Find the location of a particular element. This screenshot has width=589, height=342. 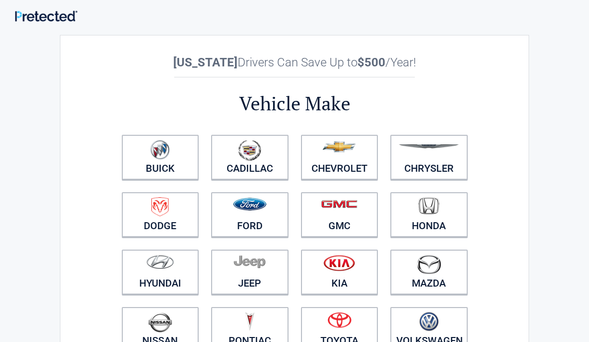

img: Main Logo is located at coordinates (46, 16).